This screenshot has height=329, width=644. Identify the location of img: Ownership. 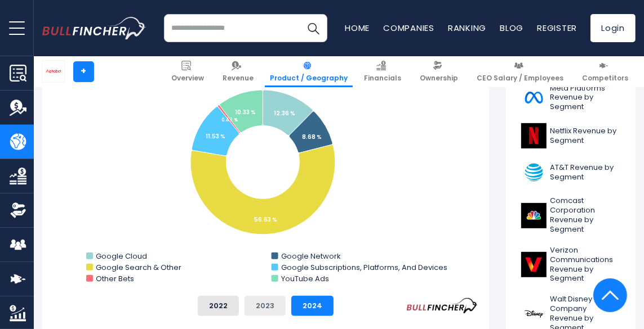
(18, 211).